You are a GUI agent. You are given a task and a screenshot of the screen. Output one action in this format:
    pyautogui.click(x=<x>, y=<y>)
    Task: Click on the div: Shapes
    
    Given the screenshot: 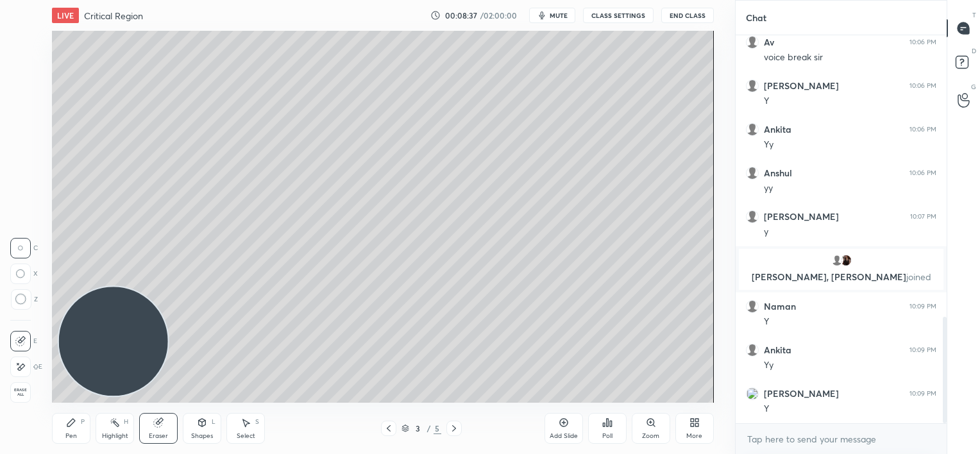 What is the action you would take?
    pyautogui.click(x=202, y=436)
    